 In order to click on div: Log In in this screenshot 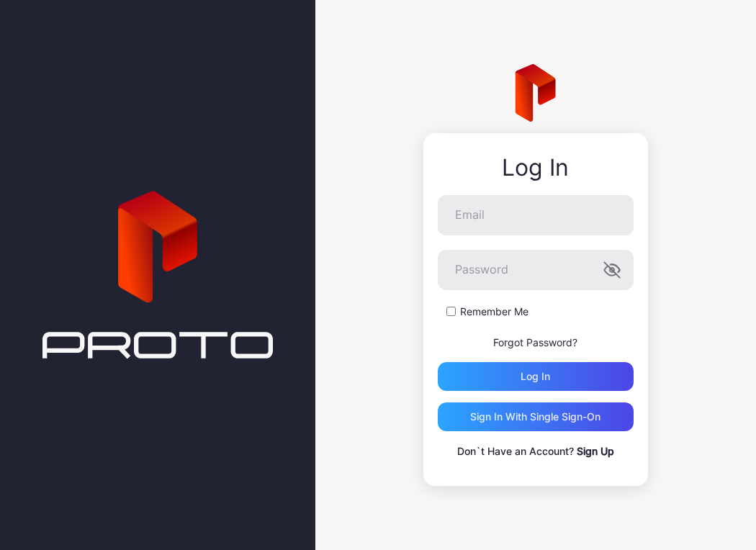, I will do `click(536, 168)`.